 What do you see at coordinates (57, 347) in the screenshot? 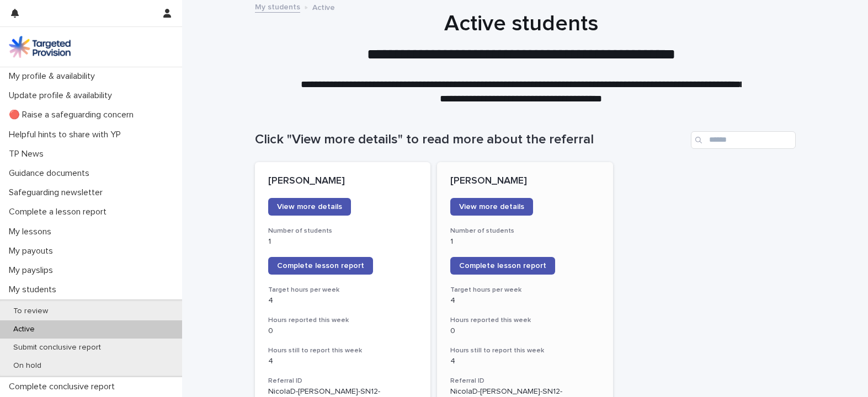
I see `p: Submit conclusive report` at bounding box center [57, 347].